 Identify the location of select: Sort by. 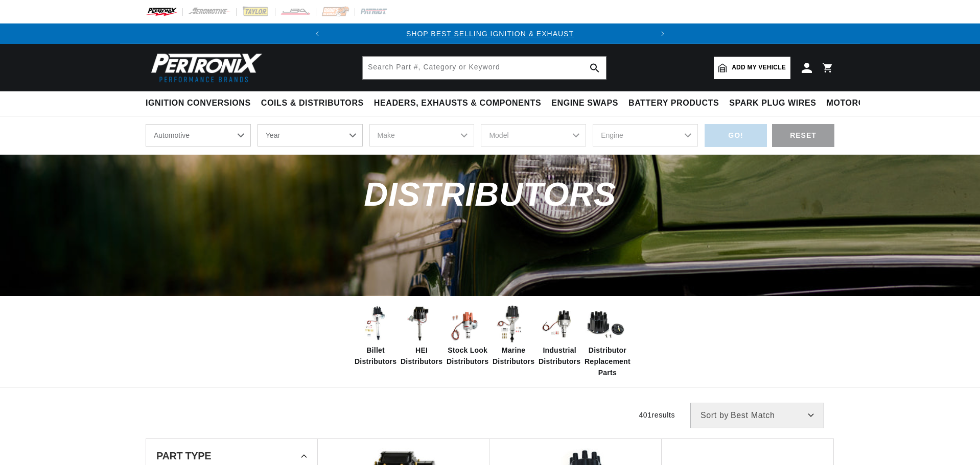
(758, 416).